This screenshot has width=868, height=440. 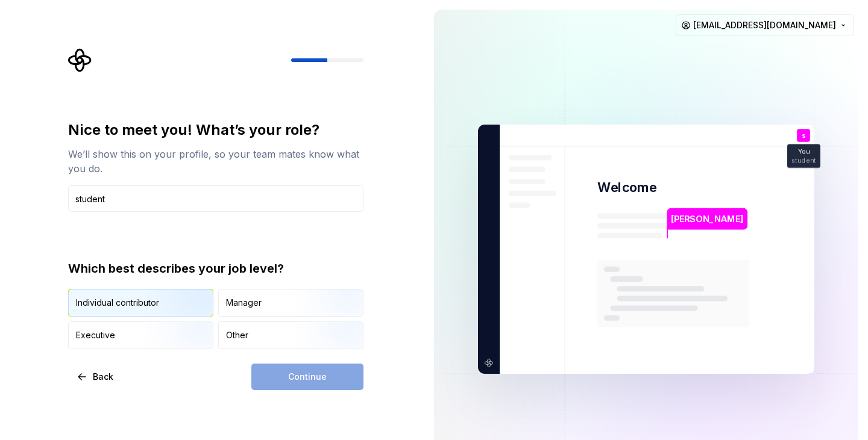 What do you see at coordinates (103, 377) in the screenshot?
I see `span: Back` at bounding box center [103, 377].